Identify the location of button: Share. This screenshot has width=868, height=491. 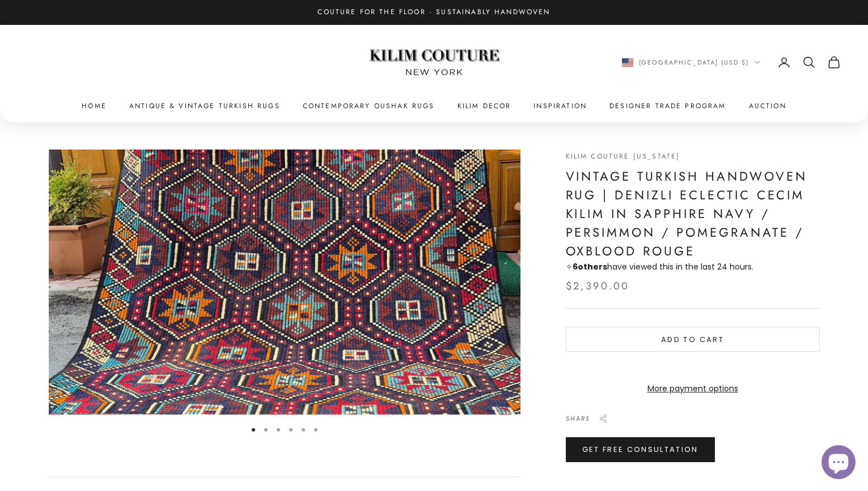
(586, 419).